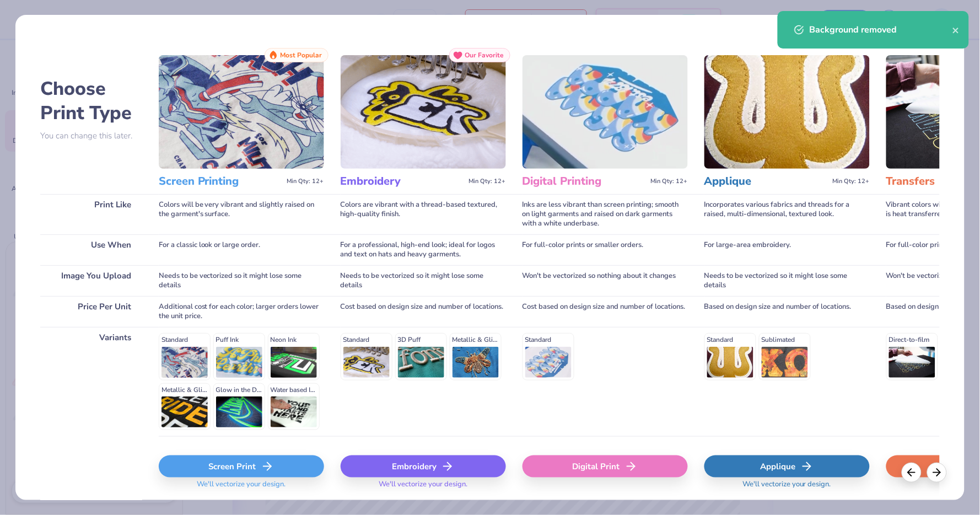 Image resolution: width=980 pixels, height=515 pixels. I want to click on div: For a classic look or large order., so click(241, 250).